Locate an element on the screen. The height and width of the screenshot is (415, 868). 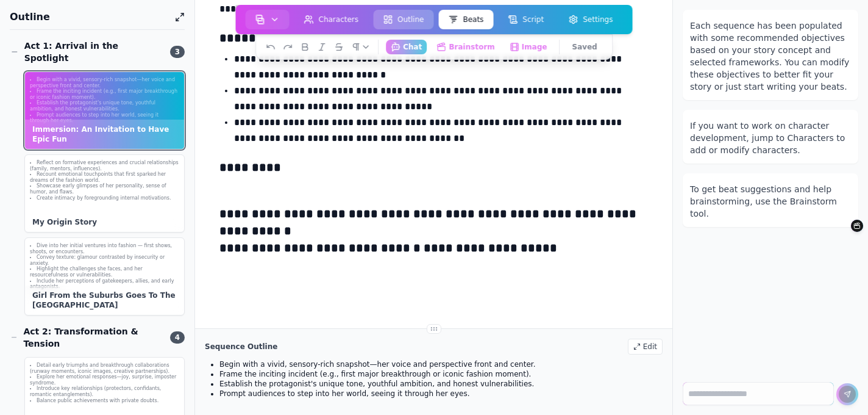
button: Chat is located at coordinates (407, 47).